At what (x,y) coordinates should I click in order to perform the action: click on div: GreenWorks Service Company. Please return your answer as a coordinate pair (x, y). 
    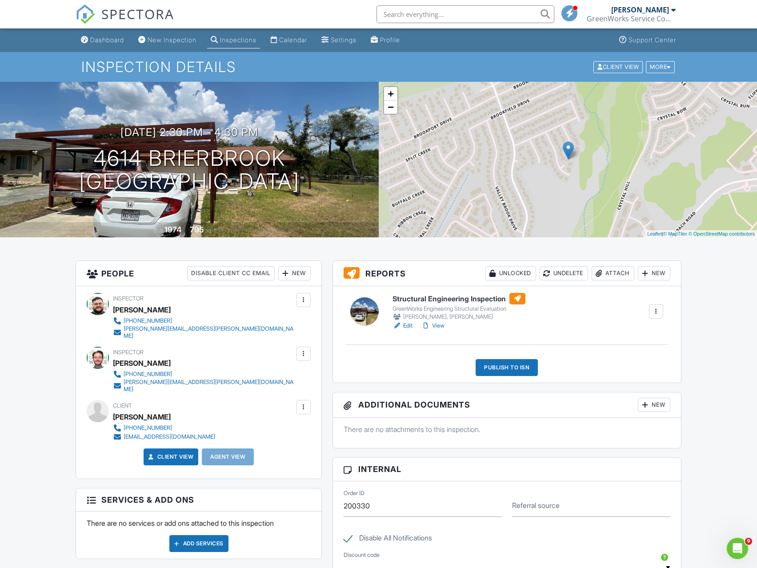
    Looking at the image, I should click on (631, 19).